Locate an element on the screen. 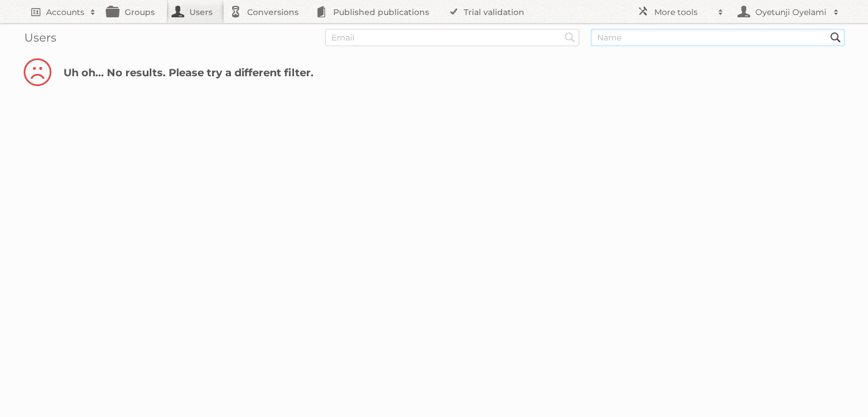  input: Name is located at coordinates (718, 38).